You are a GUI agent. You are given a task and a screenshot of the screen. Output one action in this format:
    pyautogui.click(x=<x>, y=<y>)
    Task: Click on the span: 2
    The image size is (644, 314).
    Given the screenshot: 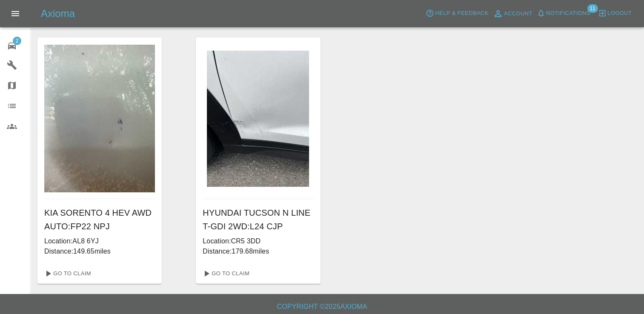 What is the action you would take?
    pyautogui.click(x=17, y=41)
    